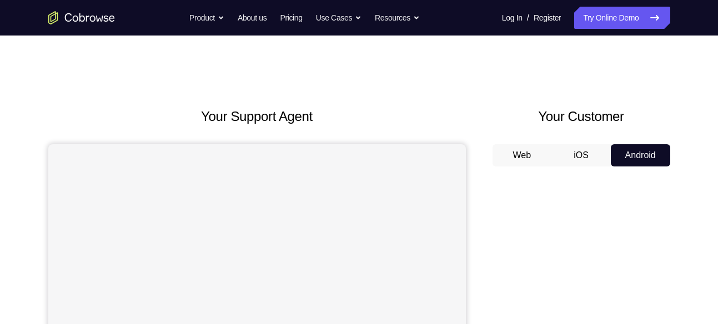 Image resolution: width=718 pixels, height=324 pixels. I want to click on button: Resources, so click(397, 18).